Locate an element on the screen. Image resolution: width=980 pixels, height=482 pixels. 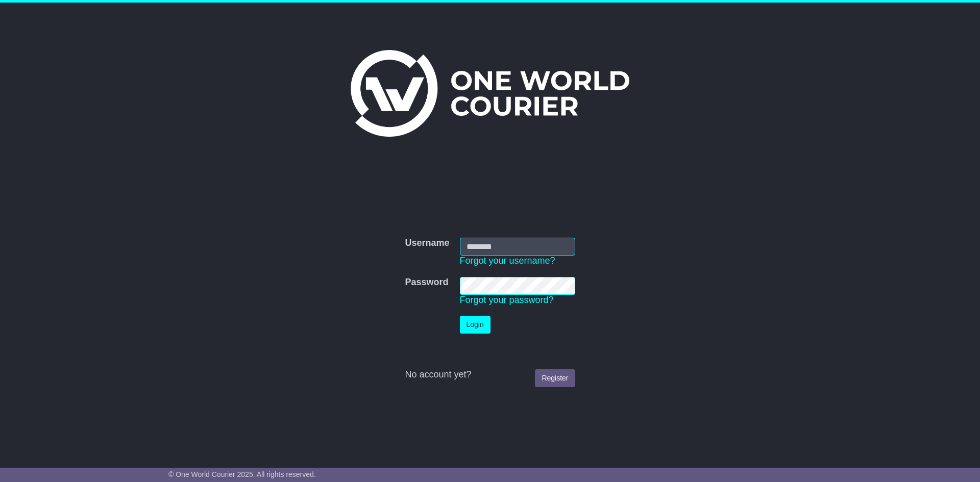
a: Forgot your username? is located at coordinates (508, 261).